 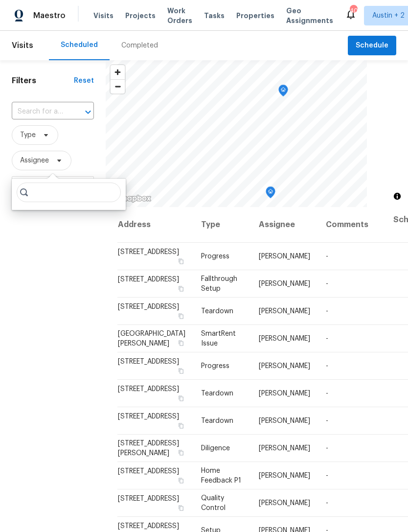 I want to click on span: Zoom out, so click(x=117, y=87).